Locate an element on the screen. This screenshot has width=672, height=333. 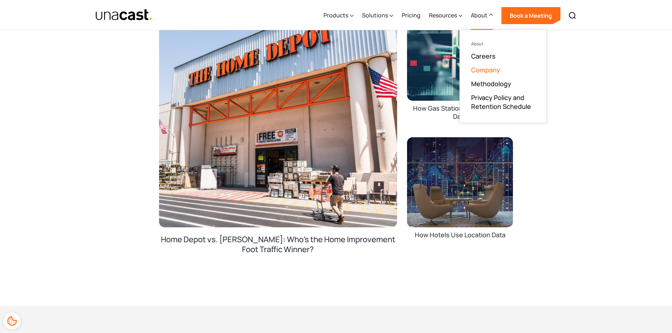
a: Careers is located at coordinates (483, 56).